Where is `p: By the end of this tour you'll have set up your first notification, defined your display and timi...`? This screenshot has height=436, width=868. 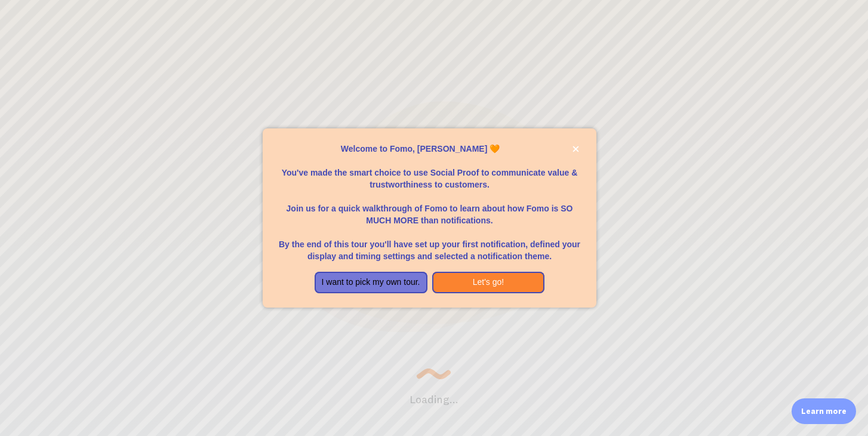
p: By the end of this tour you'll have set up your first notification, defined your display and timi... is located at coordinates (430, 244).